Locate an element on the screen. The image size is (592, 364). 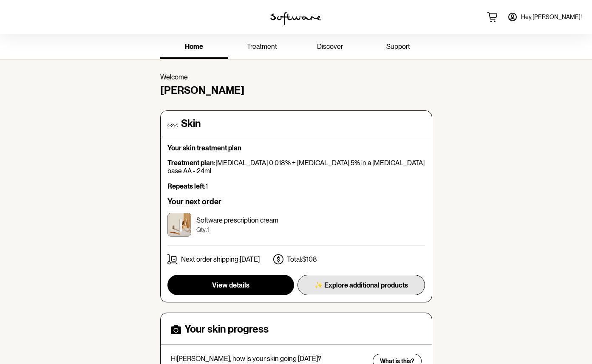
p: Qty: 1 is located at coordinates (237, 230).